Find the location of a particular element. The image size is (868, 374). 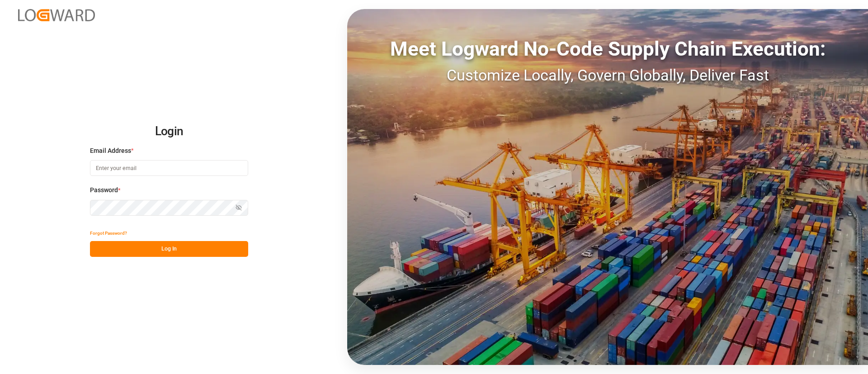

div: Customize Locally, Govern Globally, Deliver Fast is located at coordinates (608, 75).